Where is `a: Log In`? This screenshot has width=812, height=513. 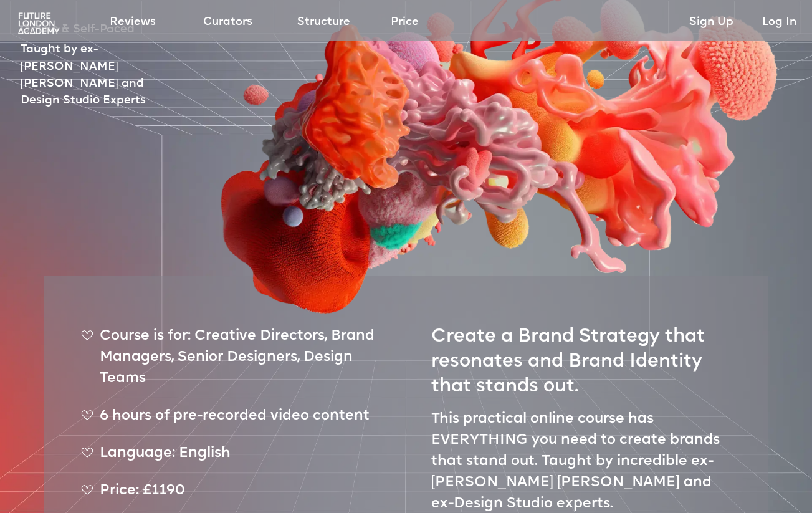 a: Log In is located at coordinates (779, 23).